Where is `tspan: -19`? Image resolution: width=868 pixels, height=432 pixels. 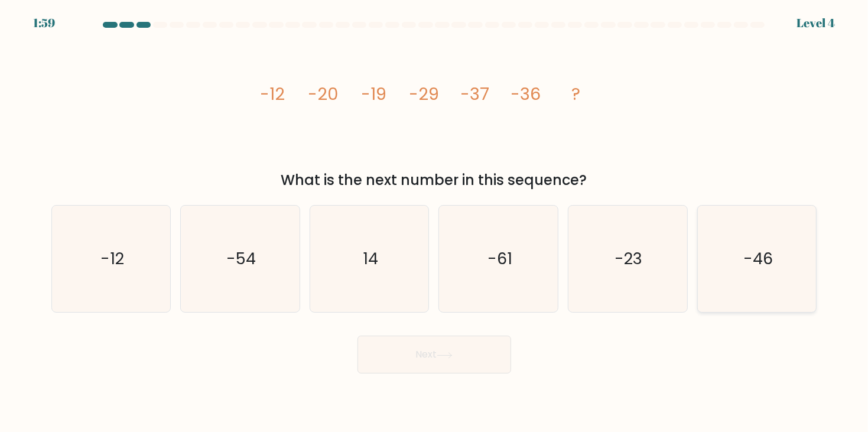
tspan: -19 is located at coordinates (373, 94).